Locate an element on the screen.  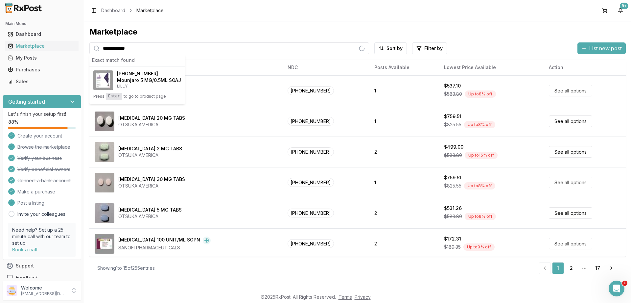
div: Up to 8 % off is located at coordinates (480, 125).